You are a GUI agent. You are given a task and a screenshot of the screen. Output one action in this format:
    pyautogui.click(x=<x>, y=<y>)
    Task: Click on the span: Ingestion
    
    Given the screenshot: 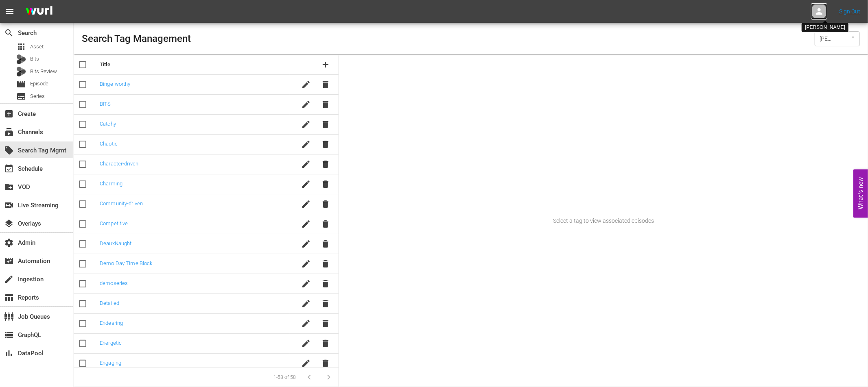 What is the action you would take?
    pyautogui.click(x=9, y=279)
    